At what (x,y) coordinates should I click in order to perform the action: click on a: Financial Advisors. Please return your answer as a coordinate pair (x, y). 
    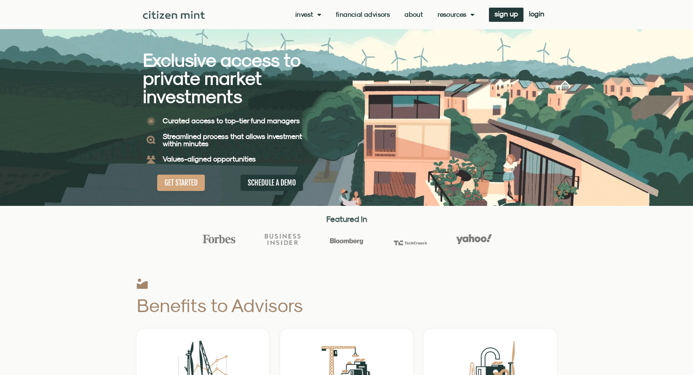
    Looking at the image, I should click on (363, 15).